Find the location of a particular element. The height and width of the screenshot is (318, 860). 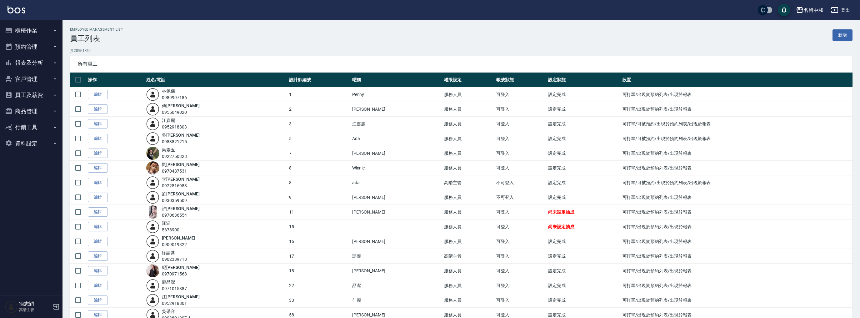

a: 吳素玉 is located at coordinates (168, 150).